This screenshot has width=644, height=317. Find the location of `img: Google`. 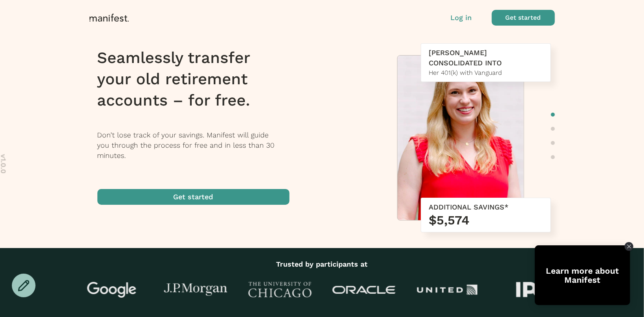

img: Google is located at coordinates (111, 290).